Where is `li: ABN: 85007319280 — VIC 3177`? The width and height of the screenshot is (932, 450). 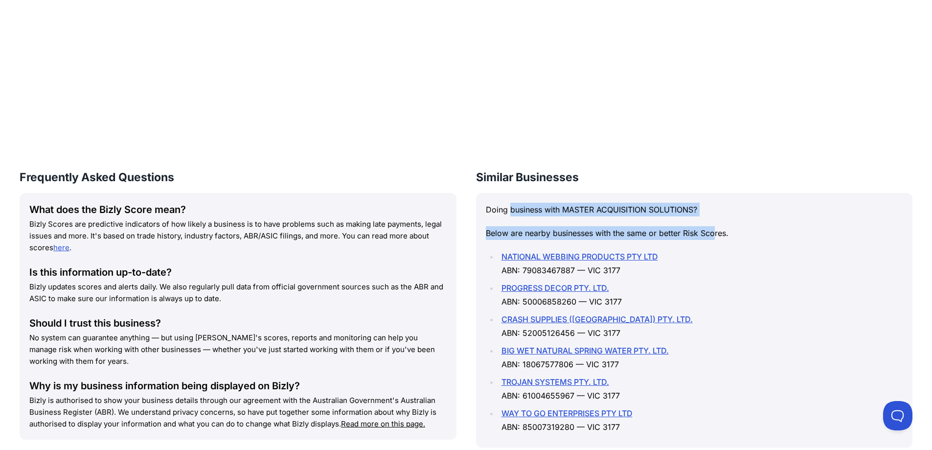
li: ABN: 85007319280 — VIC 3177 is located at coordinates (701, 420).